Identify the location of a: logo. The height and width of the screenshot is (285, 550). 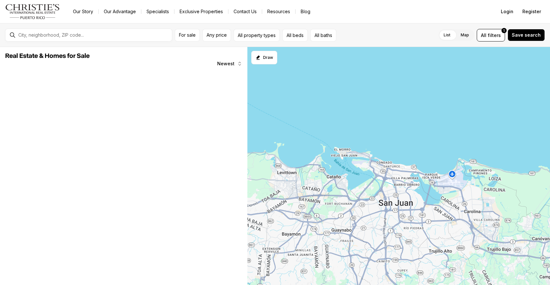
(32, 12).